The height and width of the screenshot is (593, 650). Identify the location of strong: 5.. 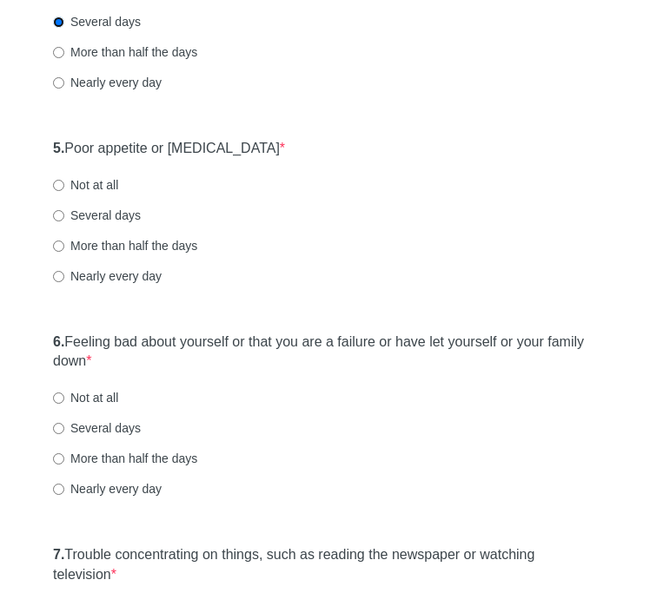
(58, 148).